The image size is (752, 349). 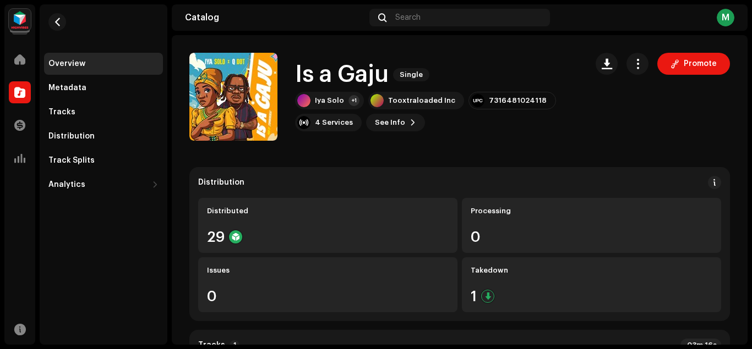 What do you see at coordinates (693, 64) in the screenshot?
I see `button: Promote` at bounding box center [693, 64].